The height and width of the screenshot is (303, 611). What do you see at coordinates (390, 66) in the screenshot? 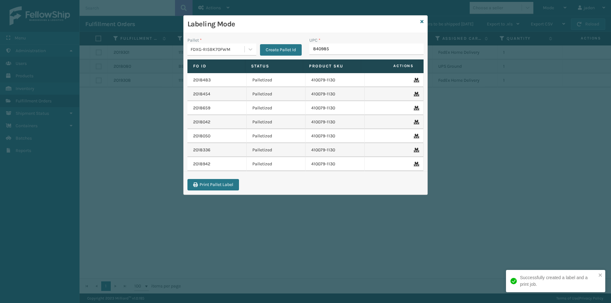
I see `span: Actions` at bounding box center [390, 66].